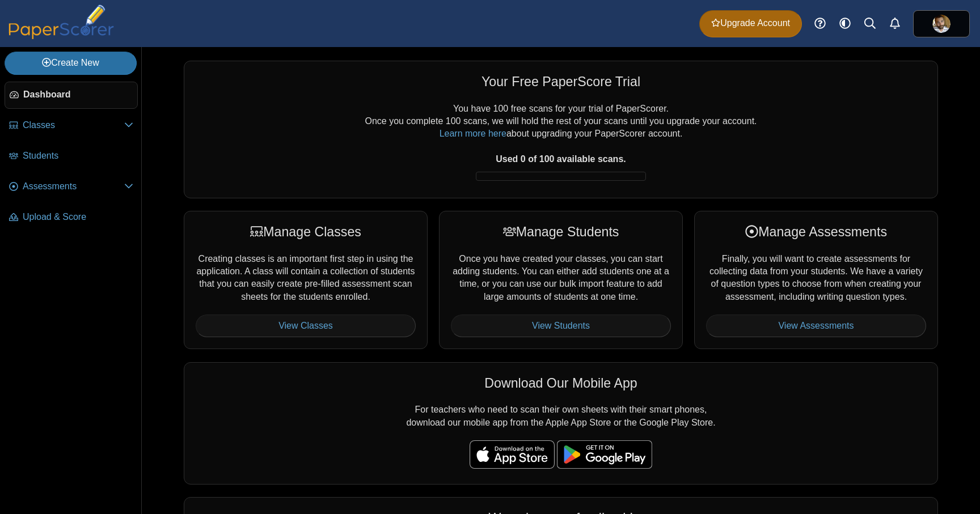  I want to click on img: ps.R15yygvHfAtzu0c4, so click(941, 24).